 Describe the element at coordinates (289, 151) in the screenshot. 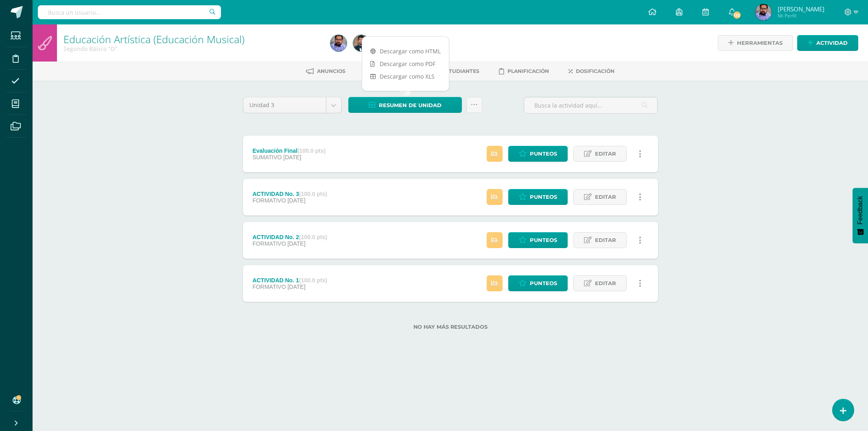

I see `div: Evaluación Final` at that location.